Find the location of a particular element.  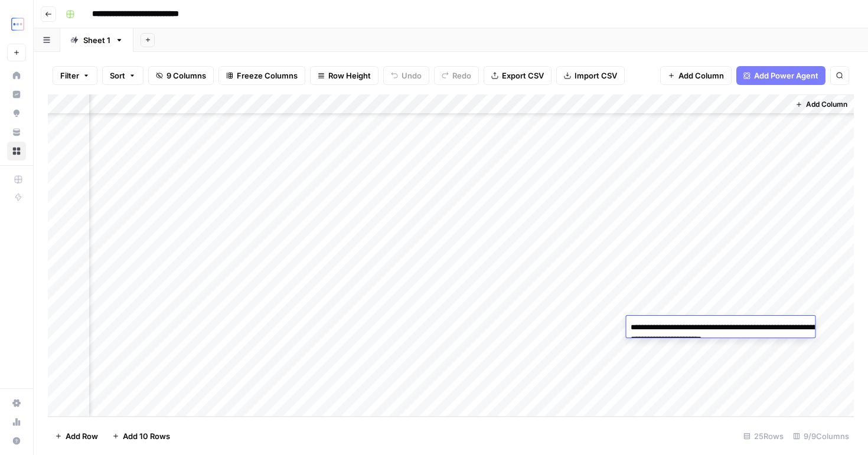

a: Home is located at coordinates (17, 75).